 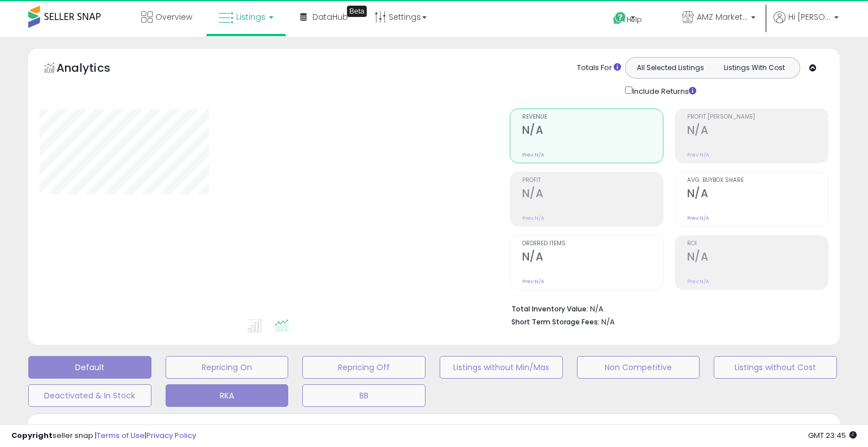 What do you see at coordinates (227, 396) in the screenshot?
I see `button: RKA` at bounding box center [227, 396].